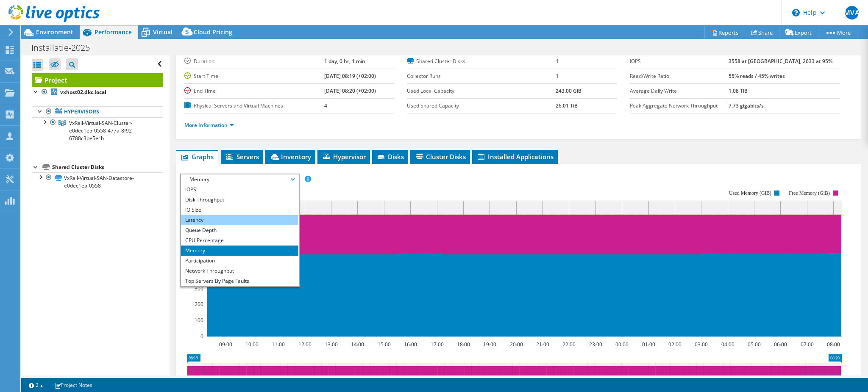  I want to click on text: 02:00, so click(674, 344).